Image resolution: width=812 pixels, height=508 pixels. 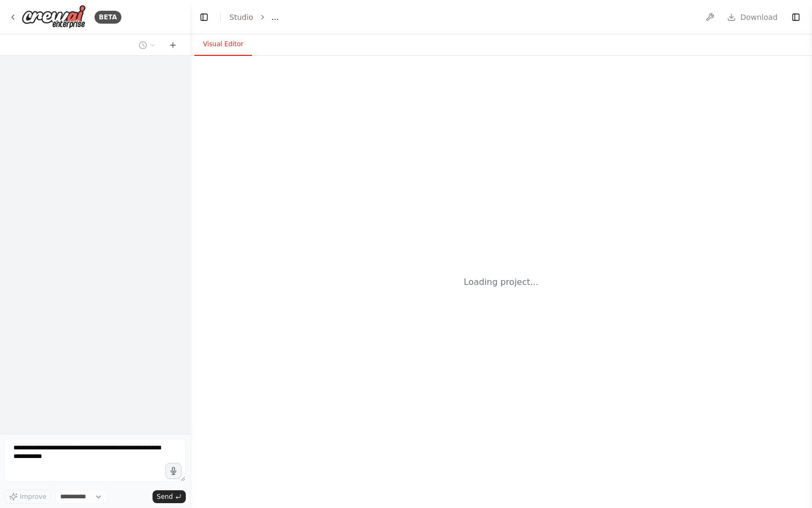 I want to click on div: Loading project..., so click(x=502, y=282).